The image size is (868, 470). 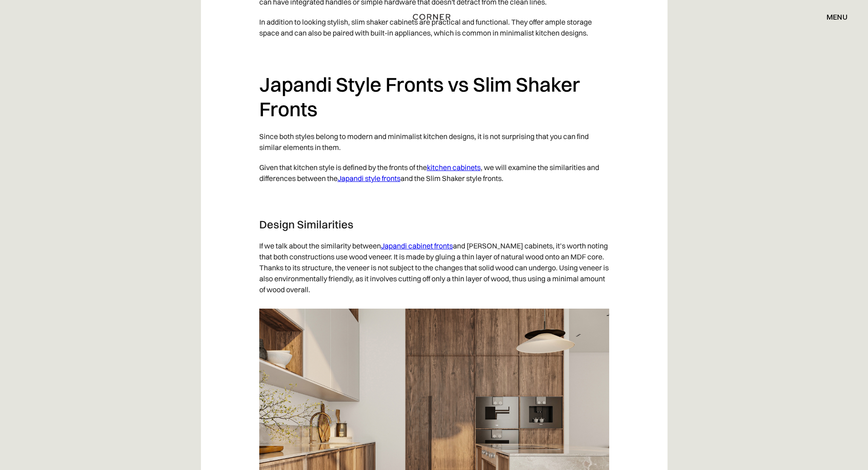 I want to click on p: Given that kitchen style is defined by the fronts of the , we will examine the similarities and d..., so click(x=434, y=172).